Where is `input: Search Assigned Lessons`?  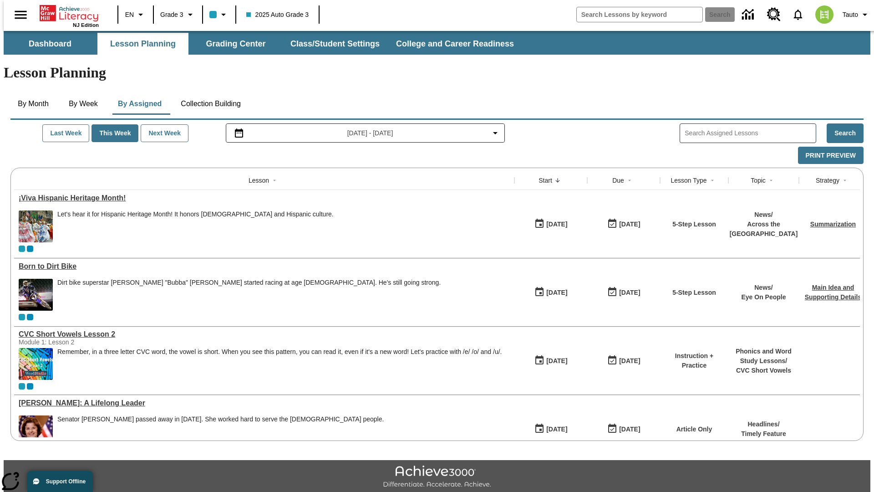
input: Search Assigned Lessons is located at coordinates (750, 133).